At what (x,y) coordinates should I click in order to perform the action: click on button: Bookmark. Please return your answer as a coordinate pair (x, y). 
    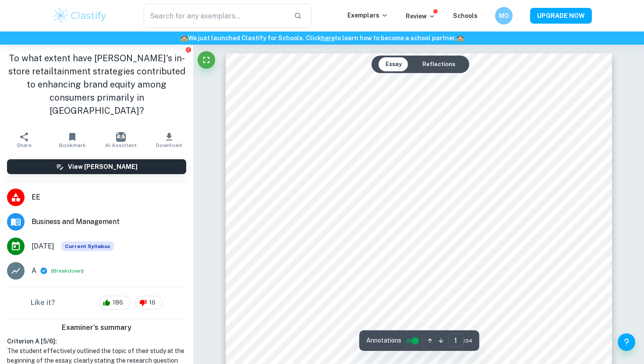
    Looking at the image, I should click on (72, 140).